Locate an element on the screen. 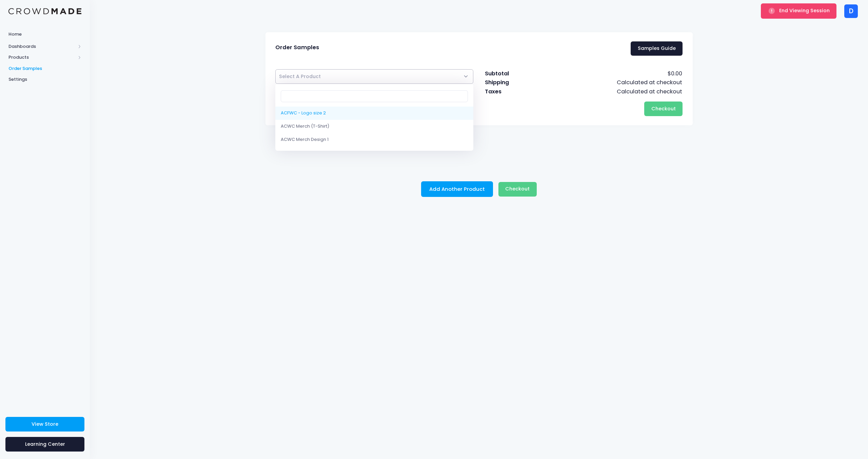 This screenshot has height=459, width=868. span: View Store is located at coordinates (45, 424).